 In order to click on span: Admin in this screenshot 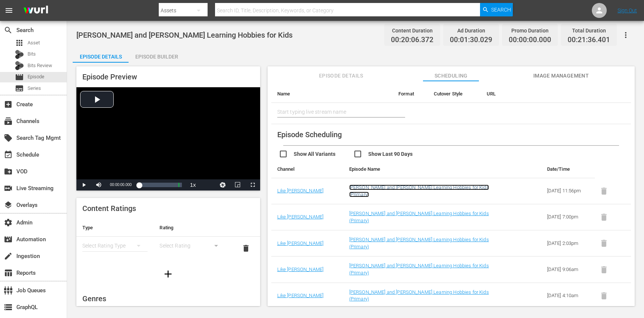, I will do `click(8, 222)`.